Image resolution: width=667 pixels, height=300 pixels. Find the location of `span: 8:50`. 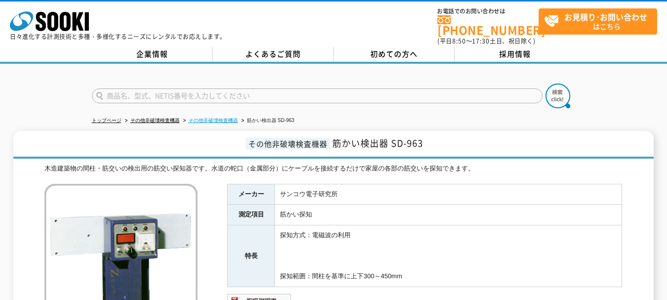

span: 8:50 is located at coordinates (459, 41).